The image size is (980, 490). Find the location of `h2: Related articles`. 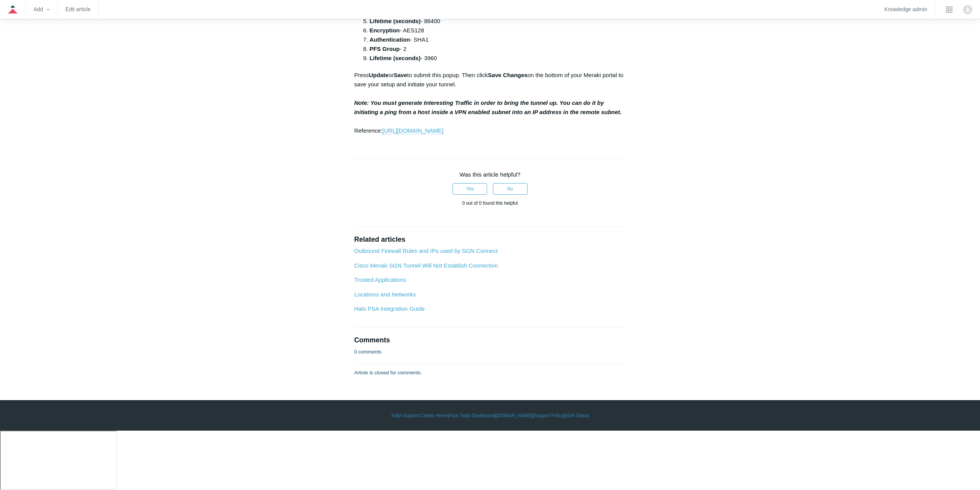

h2: Related articles is located at coordinates (490, 239).